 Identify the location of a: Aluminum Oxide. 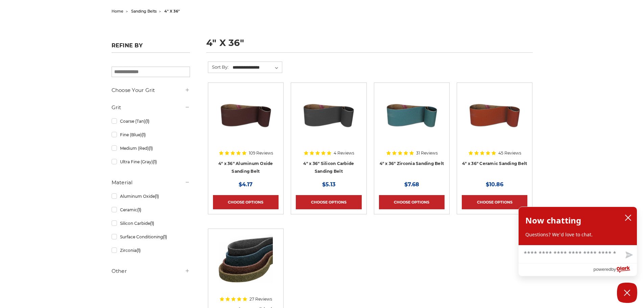
(151, 196).